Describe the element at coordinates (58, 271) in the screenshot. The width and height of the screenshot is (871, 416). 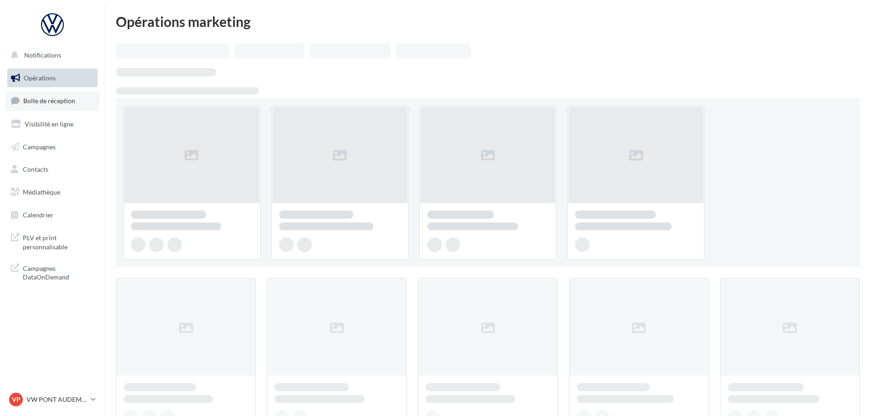
I see `span: Campagnes DataOnDemand` at that location.